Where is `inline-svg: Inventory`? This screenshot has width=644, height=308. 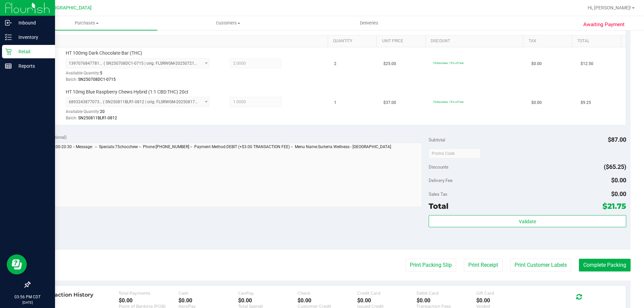
inline-svg: Inventory is located at coordinates (8, 37).